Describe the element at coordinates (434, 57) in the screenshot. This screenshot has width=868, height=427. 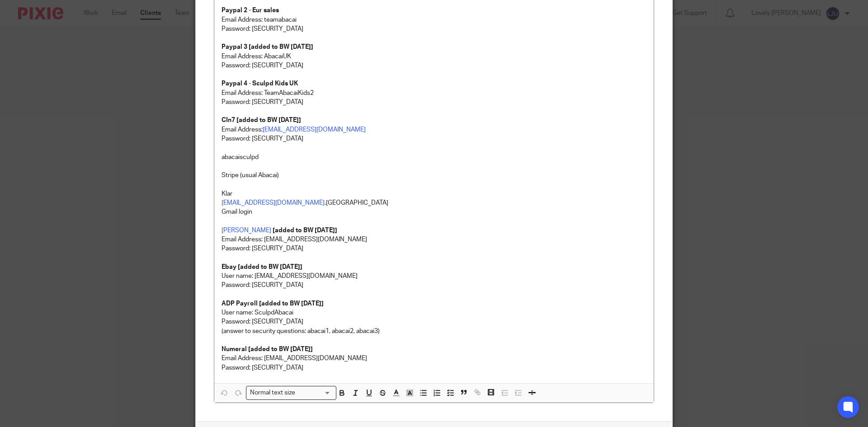
I see `p: Email Address: AbacaiUK` at that location.